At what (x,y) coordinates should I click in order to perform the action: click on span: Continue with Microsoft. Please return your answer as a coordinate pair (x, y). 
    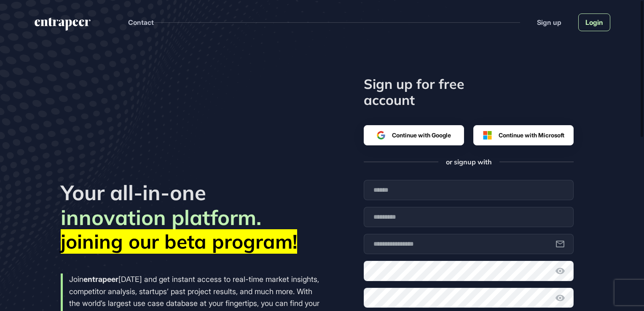
    Looking at the image, I should click on (532, 135).